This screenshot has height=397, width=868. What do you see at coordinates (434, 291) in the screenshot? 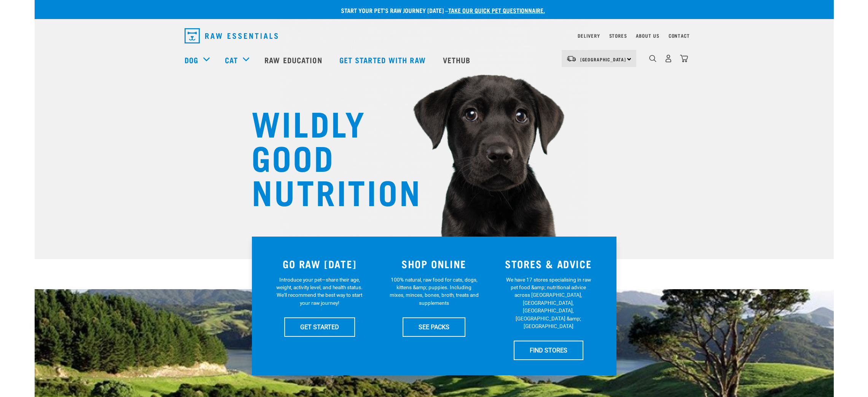
I see `p: 100% natural, raw food for cats, dogs, kittens &amp; puppies. Including mixes, minces, bones, bro...` at bounding box center [434, 291].